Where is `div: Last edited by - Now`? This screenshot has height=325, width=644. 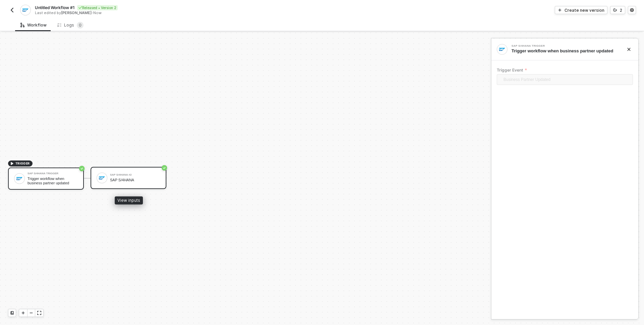 div: Last edited by - Now is located at coordinates (178, 13).